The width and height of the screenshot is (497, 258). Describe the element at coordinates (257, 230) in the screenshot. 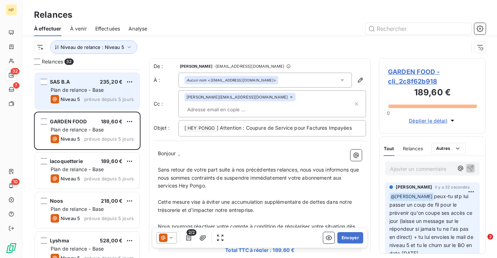

I see `span: Nous pourrons réactiver votre compte à condition de régulariser votre situation dès maintenant vi...` at that location.